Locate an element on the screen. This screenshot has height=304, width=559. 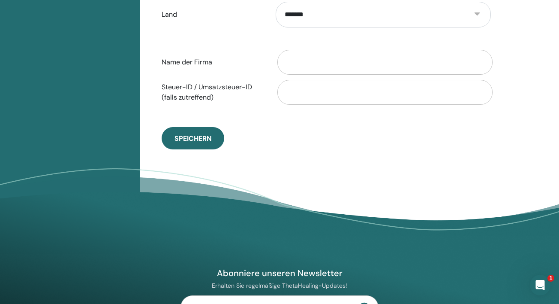
label: Name der Firma is located at coordinates (212, 62).